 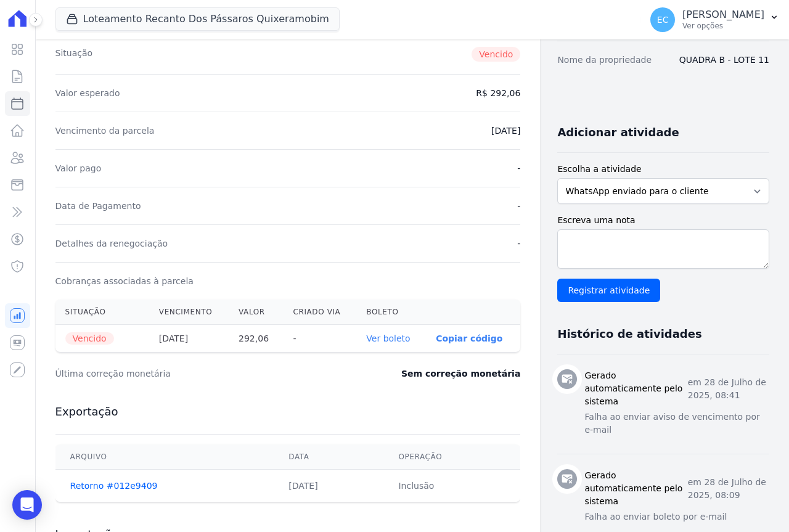 What do you see at coordinates (27, 504) in the screenshot?
I see `div: Open Intercom Messenger` at bounding box center [27, 504].